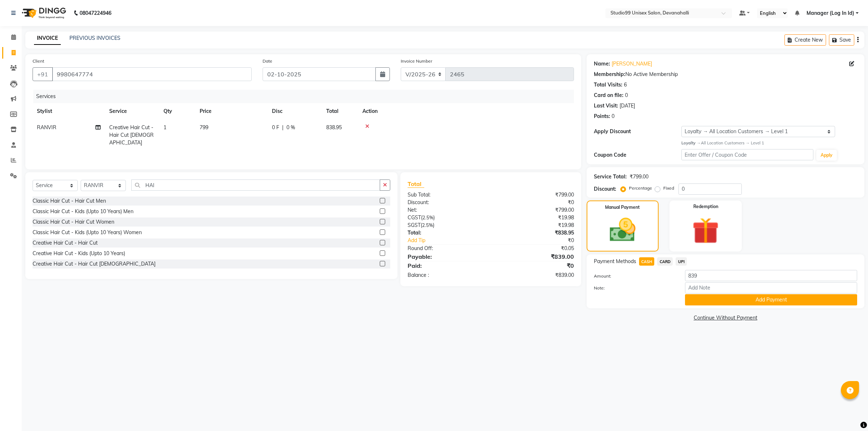  Describe the element at coordinates (87, 232) in the screenshot. I see `div: Classic Hair Cut - Kids (Upto 10 Years) Women` at that location.